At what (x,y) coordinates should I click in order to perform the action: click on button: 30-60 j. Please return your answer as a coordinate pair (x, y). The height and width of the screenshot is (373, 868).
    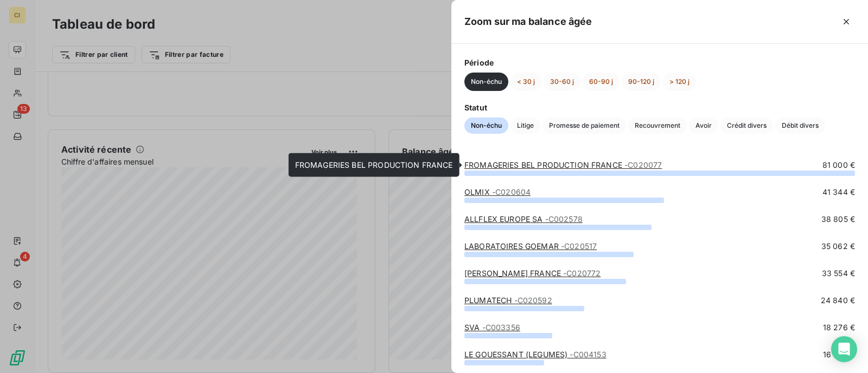
    Looking at the image, I should click on (562, 82).